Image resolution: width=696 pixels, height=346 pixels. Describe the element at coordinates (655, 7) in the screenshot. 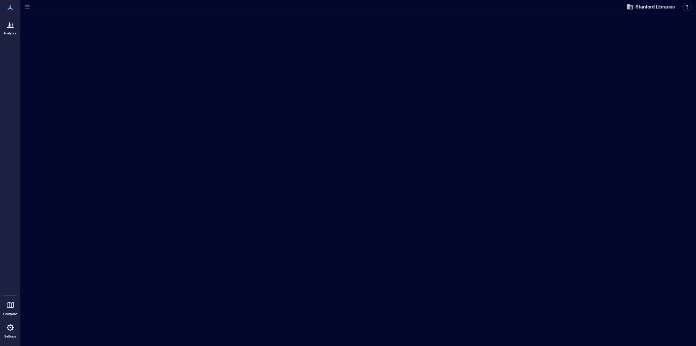

I see `span: Stanford Libraries` at that location.